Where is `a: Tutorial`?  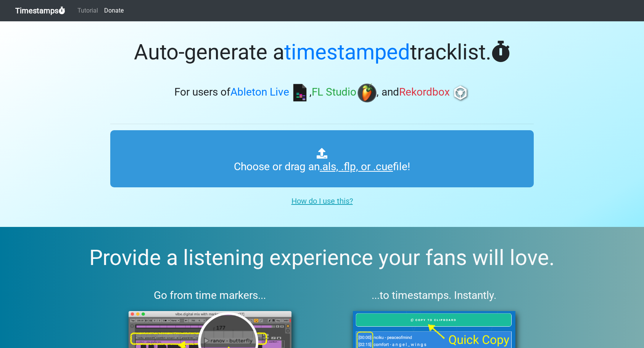
a: Tutorial is located at coordinates (88, 10).